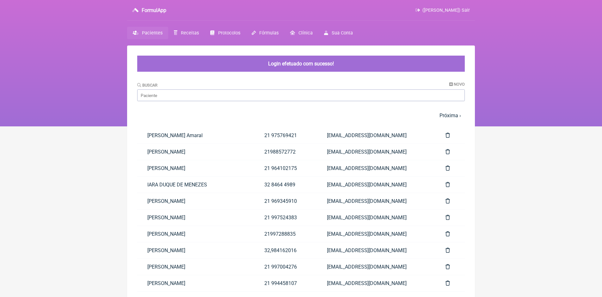 This screenshot has width=602, height=297. Describe the element at coordinates (301, 115) in the screenshot. I see `nav: pager` at that location.